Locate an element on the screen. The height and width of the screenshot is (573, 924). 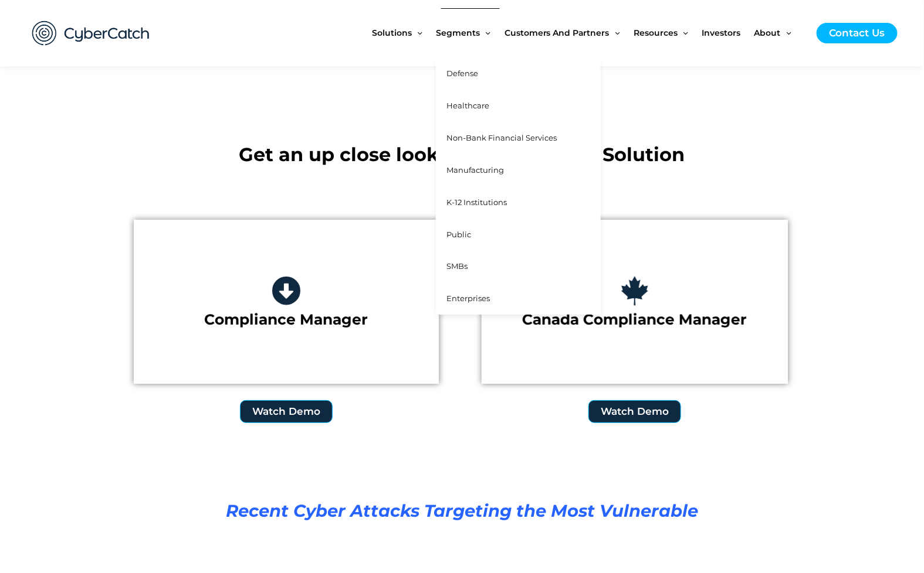
span: Enterprises is located at coordinates (468, 298).